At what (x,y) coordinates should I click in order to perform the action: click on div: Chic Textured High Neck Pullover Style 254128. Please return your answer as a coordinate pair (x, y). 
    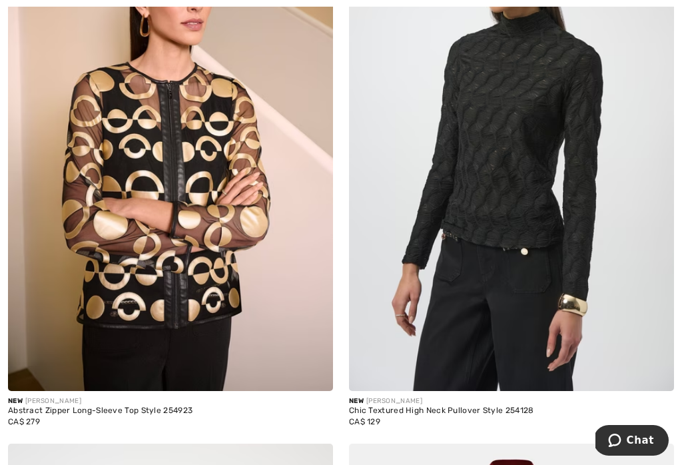
    Looking at the image, I should click on (511, 411).